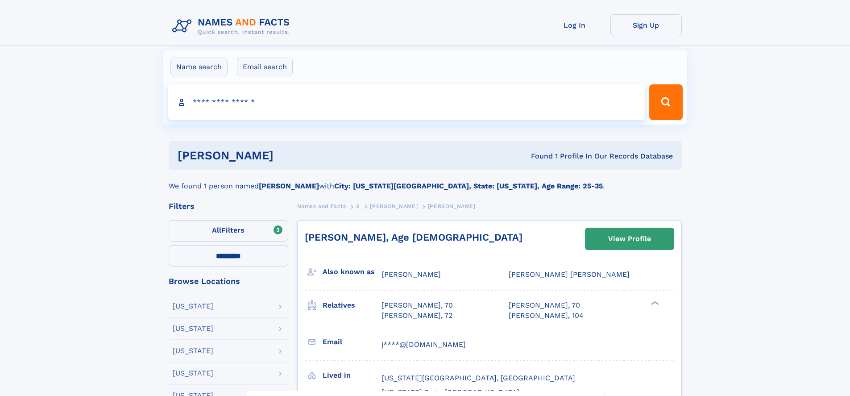  What do you see at coordinates (646, 25) in the screenshot?
I see `a: Sign Up` at bounding box center [646, 25].